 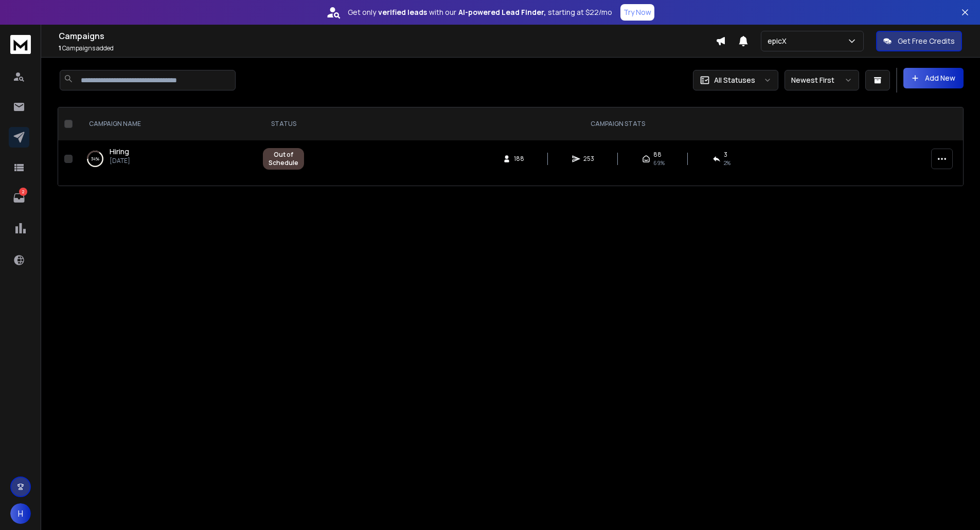 I want to click on th: CAMPAIGN NAME, so click(x=166, y=124).